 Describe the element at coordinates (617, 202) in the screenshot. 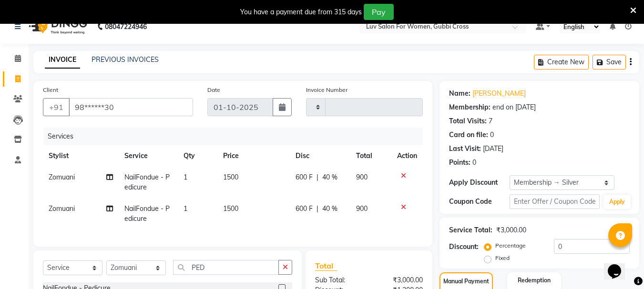

I see `button: Apply` at that location.